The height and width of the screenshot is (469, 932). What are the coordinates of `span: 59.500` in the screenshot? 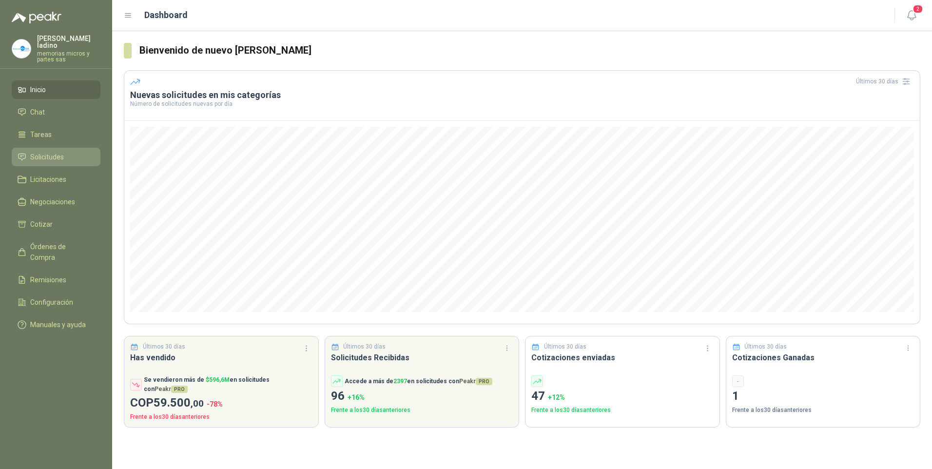 It's located at (178, 402).